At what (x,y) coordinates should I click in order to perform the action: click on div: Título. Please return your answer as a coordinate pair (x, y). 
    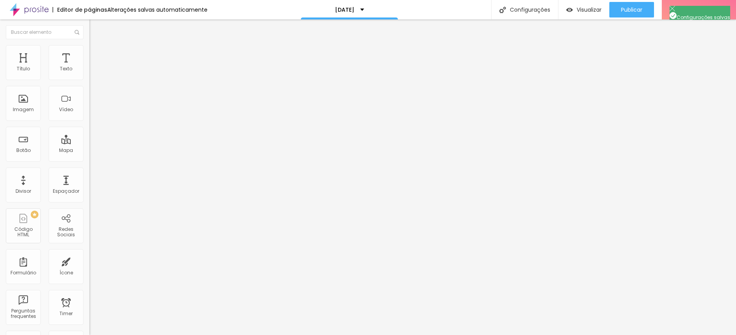
    Looking at the image, I should click on (23, 69).